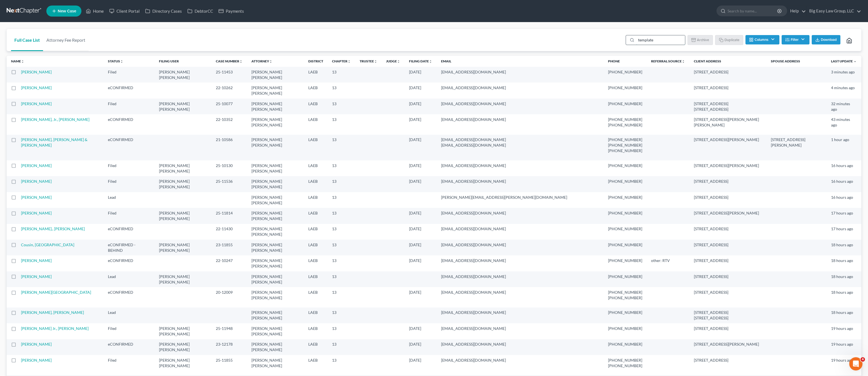 The width and height of the screenshot is (868, 376). Describe the element at coordinates (17, 61) in the screenshot. I see `a: Nameunfold_more` at that location.